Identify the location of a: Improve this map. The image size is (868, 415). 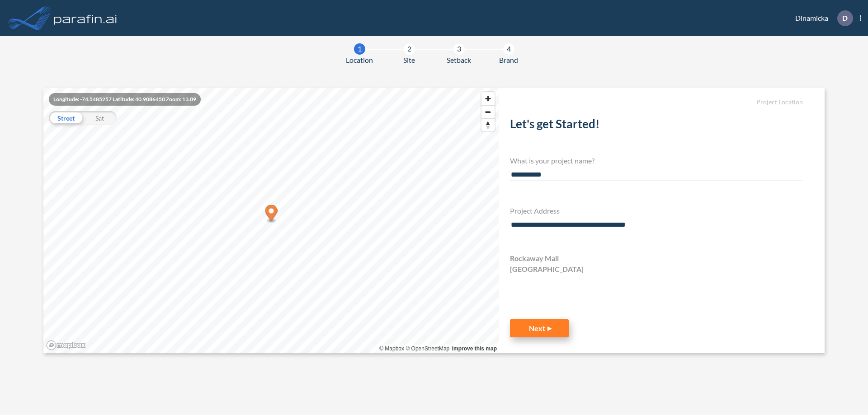
(474, 349).